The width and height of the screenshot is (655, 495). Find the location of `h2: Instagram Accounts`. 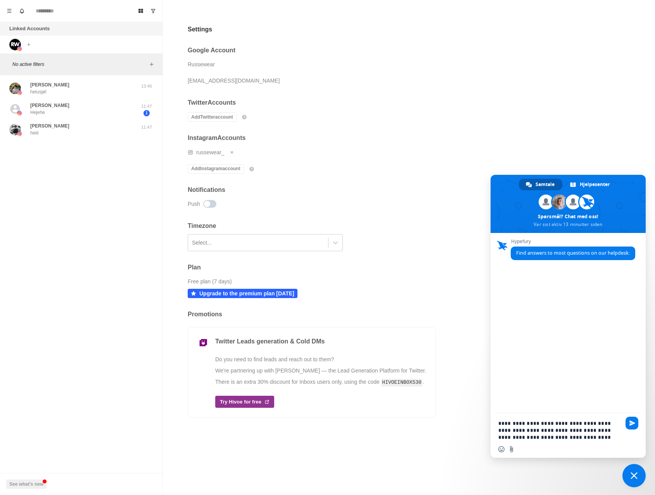

h2: Instagram Accounts is located at coordinates (222, 138).